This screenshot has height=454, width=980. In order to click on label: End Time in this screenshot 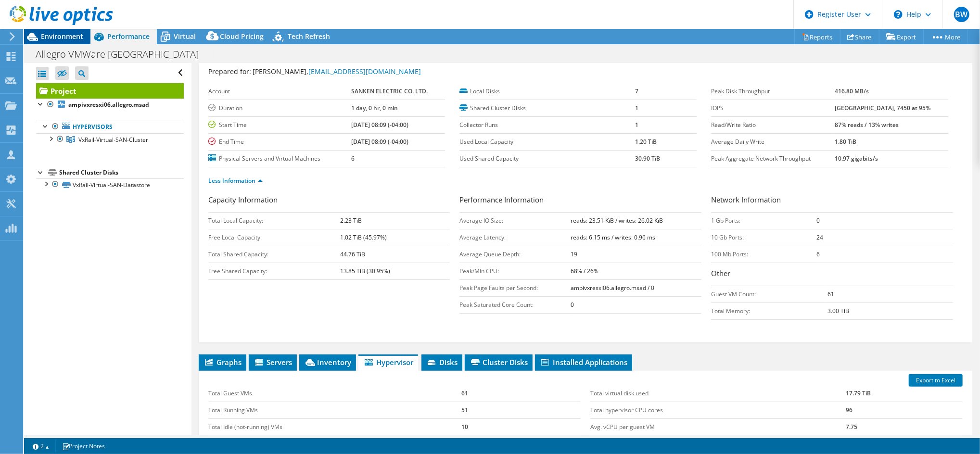, I will do `click(280, 142)`.